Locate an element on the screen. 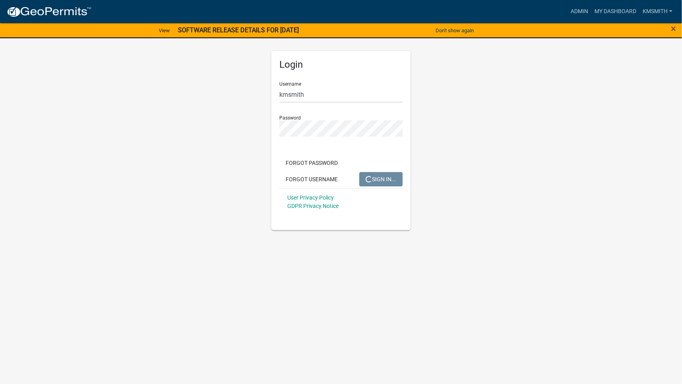 This screenshot has width=682, height=384. button: Don't show again is located at coordinates (455, 30).